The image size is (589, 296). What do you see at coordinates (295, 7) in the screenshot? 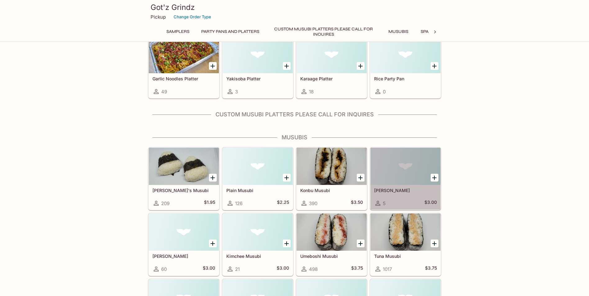
I see `h3: Got'z Grindz` at bounding box center [295, 7].